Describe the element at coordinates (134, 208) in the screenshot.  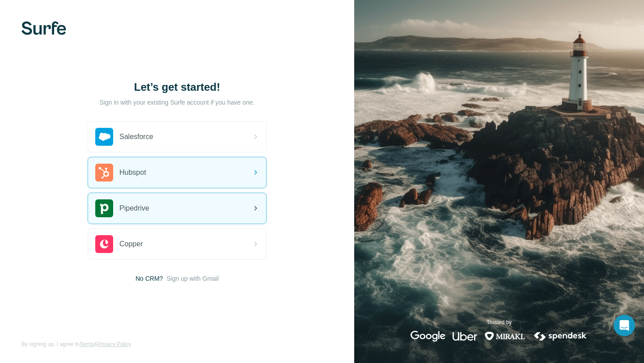
I see `span: Pipedrive` at that location.